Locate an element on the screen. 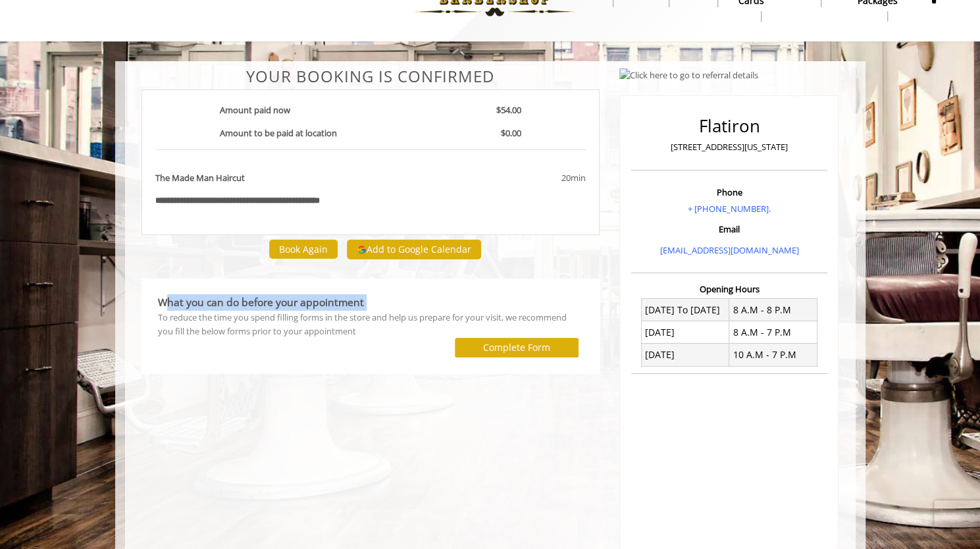 The width and height of the screenshot is (980, 549). button: Book Again is located at coordinates (304, 249).